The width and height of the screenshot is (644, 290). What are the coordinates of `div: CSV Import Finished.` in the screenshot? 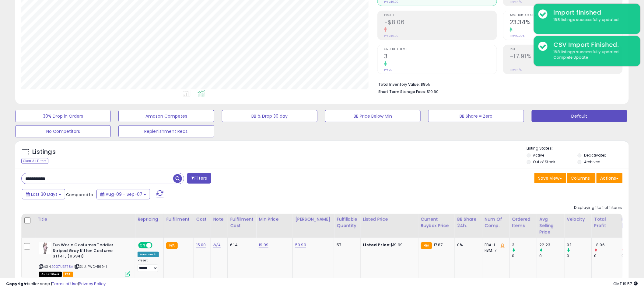 It's located at (592, 44).